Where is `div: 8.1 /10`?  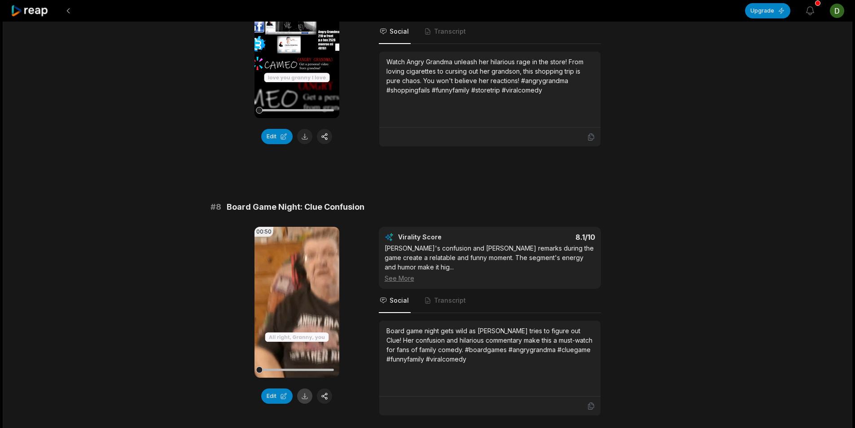 div: 8.1 /10 is located at coordinates (547, 237).